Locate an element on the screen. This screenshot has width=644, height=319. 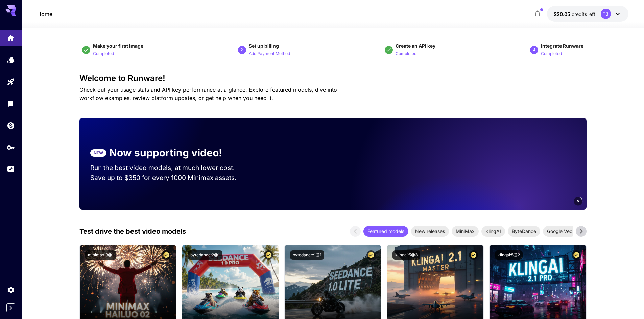
h3: Welcome to Runware! is located at coordinates (333, 78).